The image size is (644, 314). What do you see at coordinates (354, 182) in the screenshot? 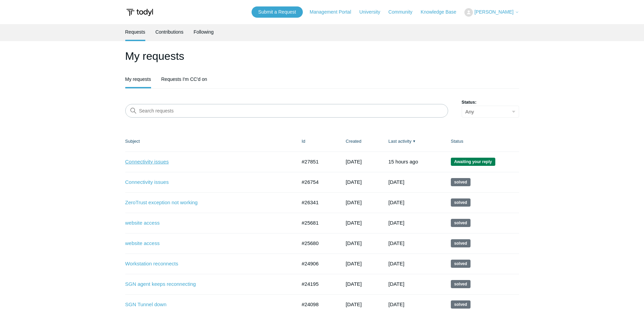
I see `time: 07/25/2025, 10:40` at bounding box center [354, 182].